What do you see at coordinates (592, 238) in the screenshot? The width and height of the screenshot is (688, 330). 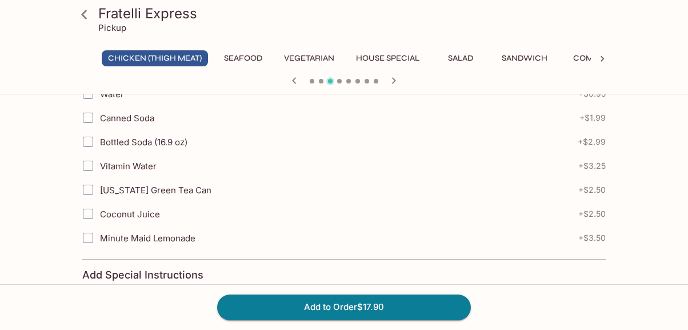 I see `span: + $3.50` at bounding box center [592, 238].